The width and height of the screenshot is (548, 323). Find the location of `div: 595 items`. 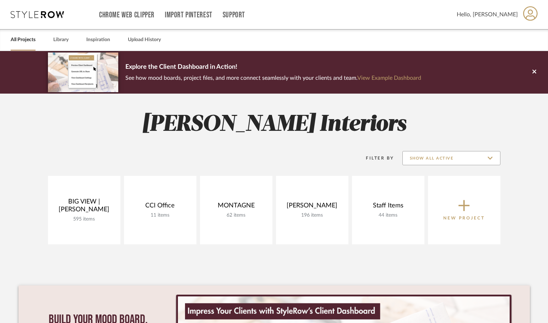

div: 595 items is located at coordinates (84, 219).